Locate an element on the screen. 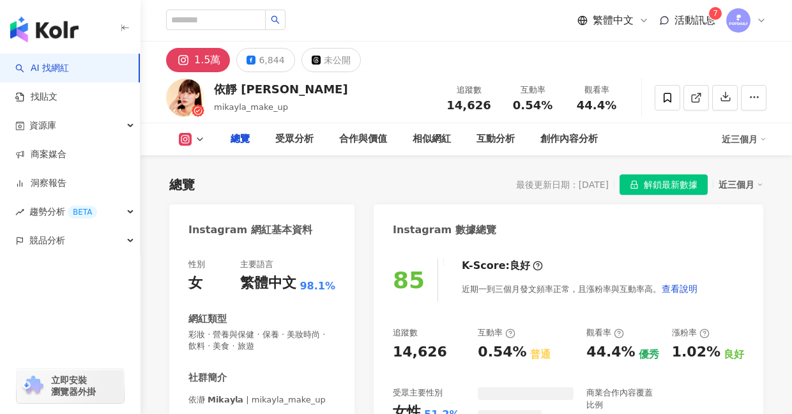 Image resolution: width=792 pixels, height=414 pixels. div: 0.54% is located at coordinates (502, 352).